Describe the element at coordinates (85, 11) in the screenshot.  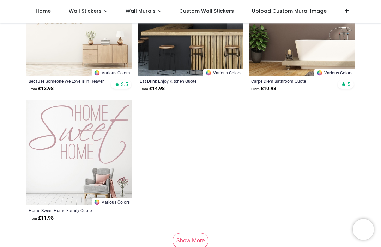
I see `span: Wall Stickers` at that location.